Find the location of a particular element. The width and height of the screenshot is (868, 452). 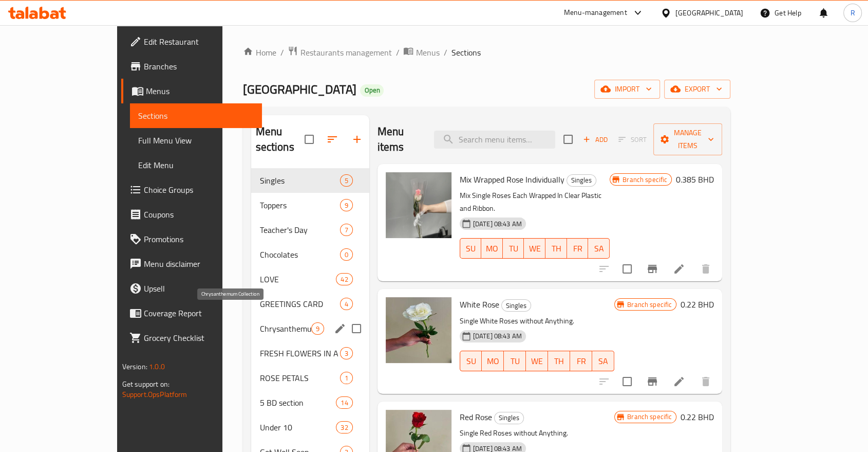

div: LOVE42 is located at coordinates (310, 279).